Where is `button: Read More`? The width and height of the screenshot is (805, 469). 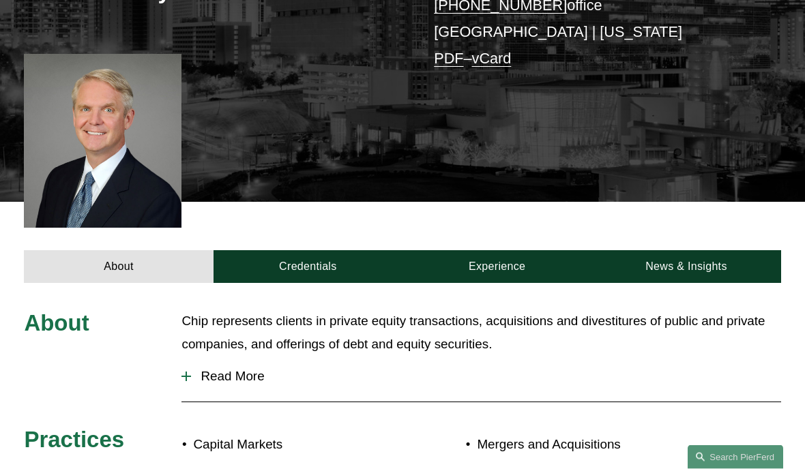 button: Read More is located at coordinates (481, 377).